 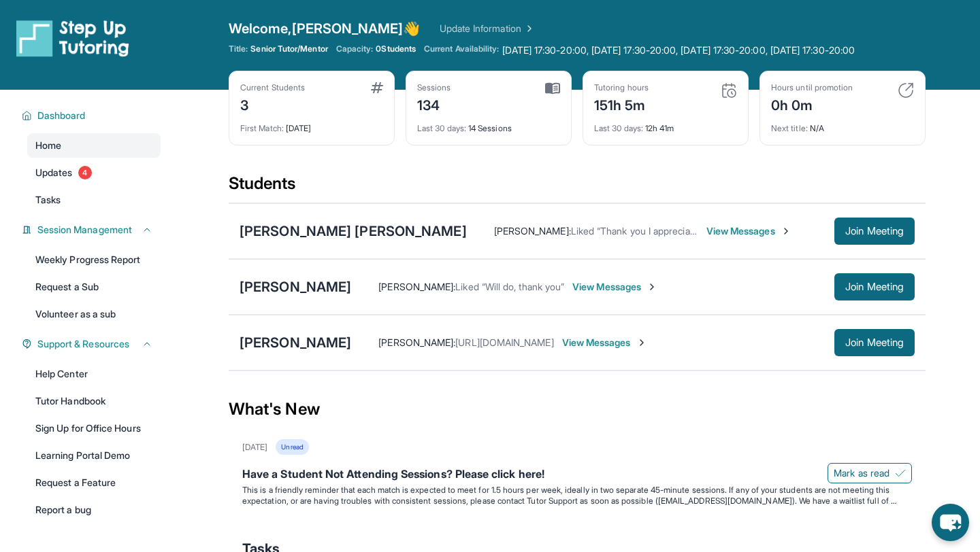 I want to click on div: Current Students, so click(x=272, y=88).